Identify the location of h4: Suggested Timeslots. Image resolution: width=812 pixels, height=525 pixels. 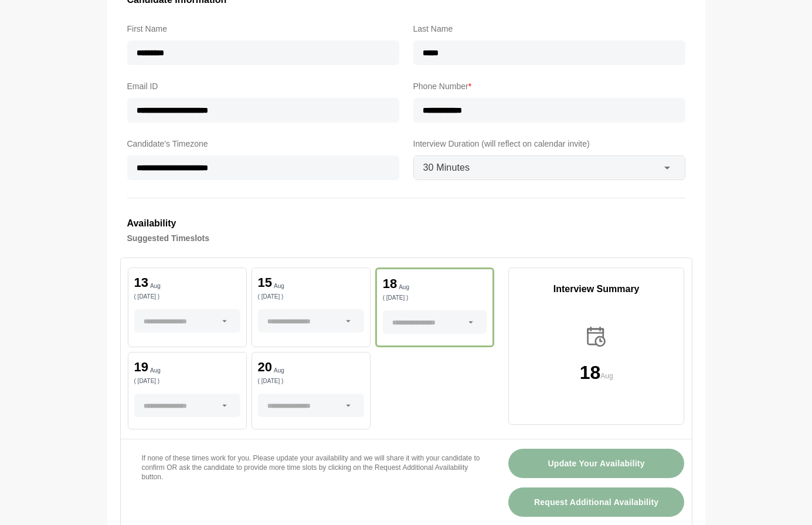
(406, 238).